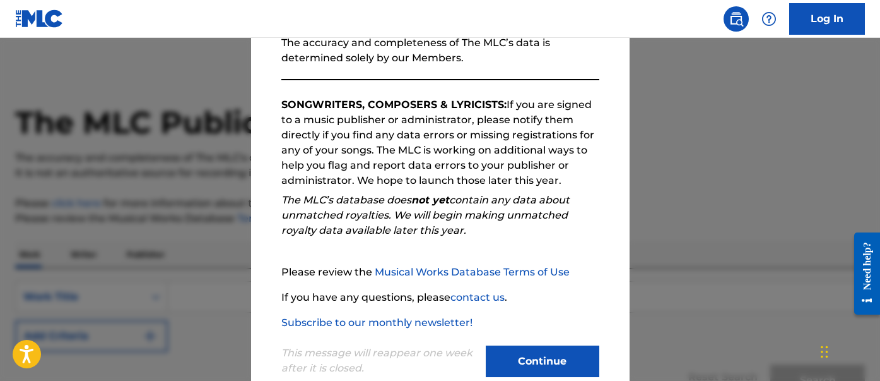 The image size is (880, 381). Describe the element at coordinates (769, 19) in the screenshot. I see `img: help` at that location.